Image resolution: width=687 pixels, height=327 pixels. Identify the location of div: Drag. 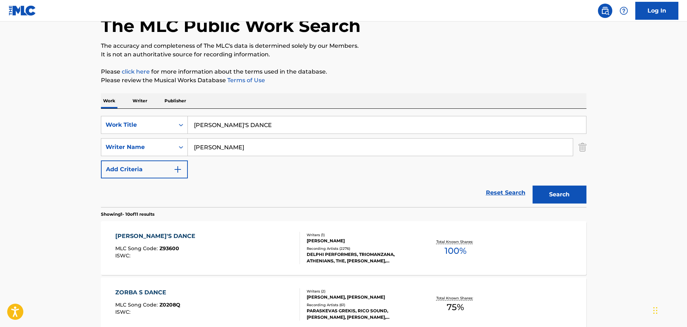
(656, 311).